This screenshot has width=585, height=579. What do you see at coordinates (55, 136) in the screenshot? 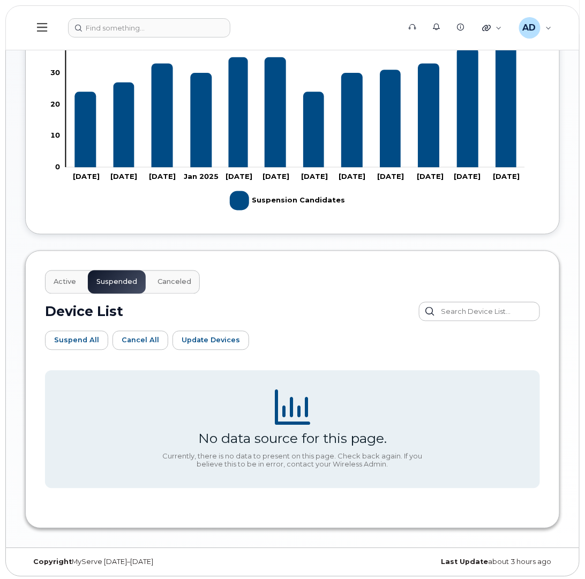
I see `tspan: 10` at bounding box center [55, 136].